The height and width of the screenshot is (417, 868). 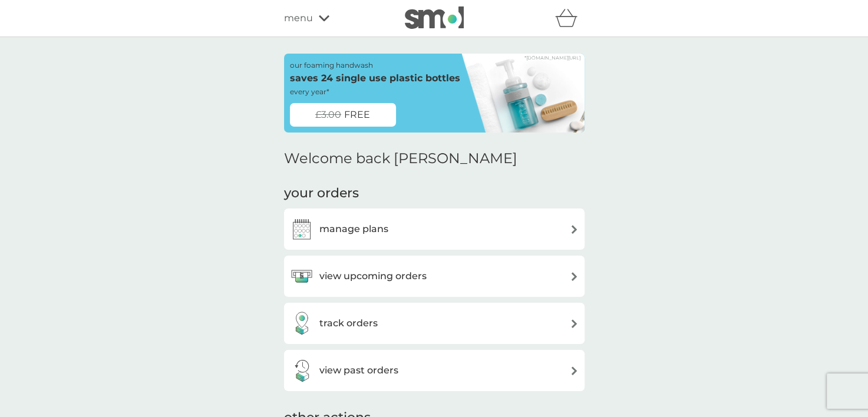 What do you see at coordinates (353, 229) in the screenshot?
I see `h3: manage plans` at bounding box center [353, 229].